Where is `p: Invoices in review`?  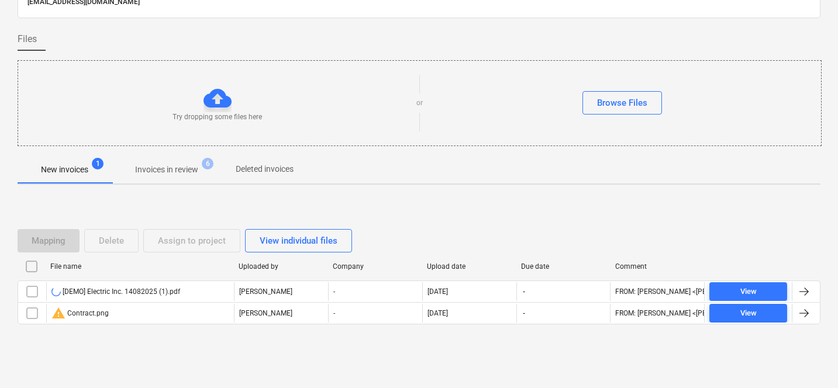
p: Invoices in review is located at coordinates (167, 170).